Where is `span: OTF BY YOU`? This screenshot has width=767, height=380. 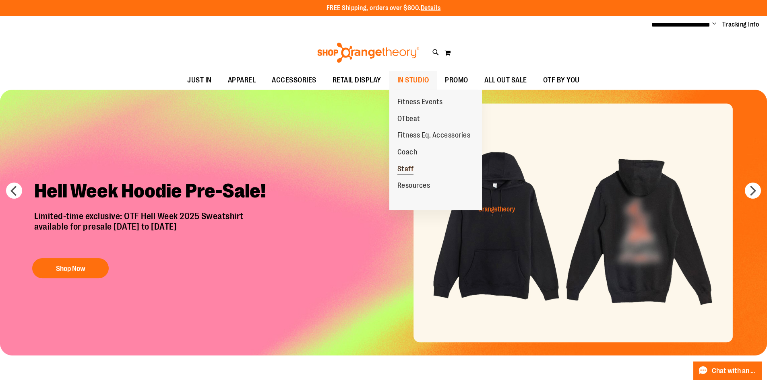
span: OTF BY YOU is located at coordinates (561, 80).